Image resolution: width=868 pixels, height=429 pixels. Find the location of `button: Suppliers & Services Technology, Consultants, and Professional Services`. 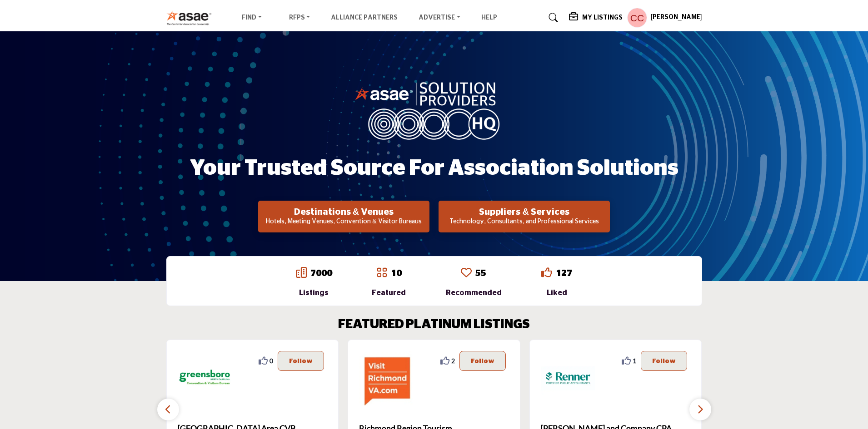

button: Suppliers & Services Technology, Consultants, and Professional Services is located at coordinates (524, 217).